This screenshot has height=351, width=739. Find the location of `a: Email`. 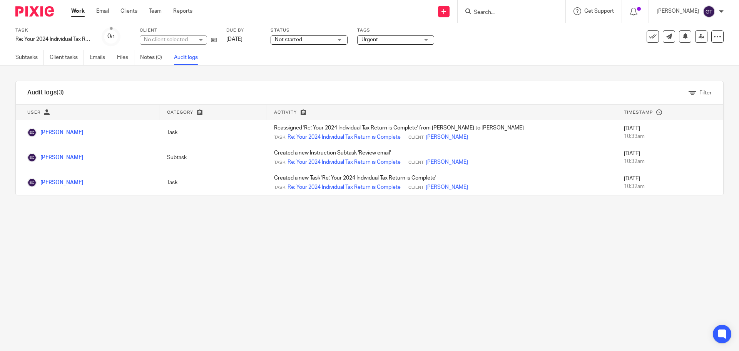

a: Email is located at coordinates (102, 11).